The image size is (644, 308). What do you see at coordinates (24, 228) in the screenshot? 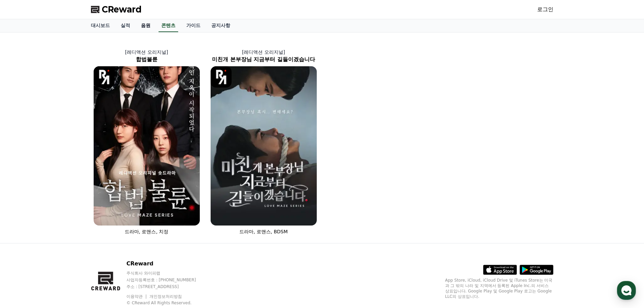
I see `span: 홈` at bounding box center [24, 228].